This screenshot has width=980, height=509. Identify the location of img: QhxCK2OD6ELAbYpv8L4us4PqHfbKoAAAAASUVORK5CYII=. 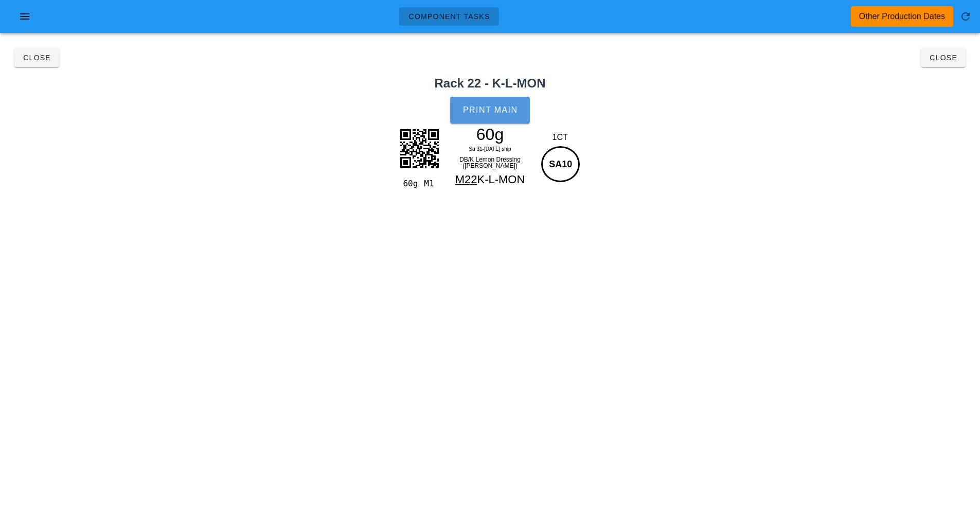
(419, 148).